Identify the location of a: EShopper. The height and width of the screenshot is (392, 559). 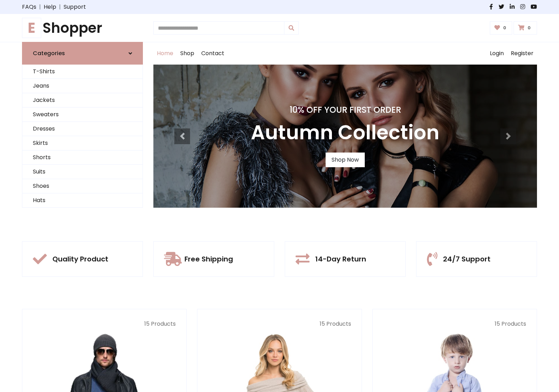
(82, 28).